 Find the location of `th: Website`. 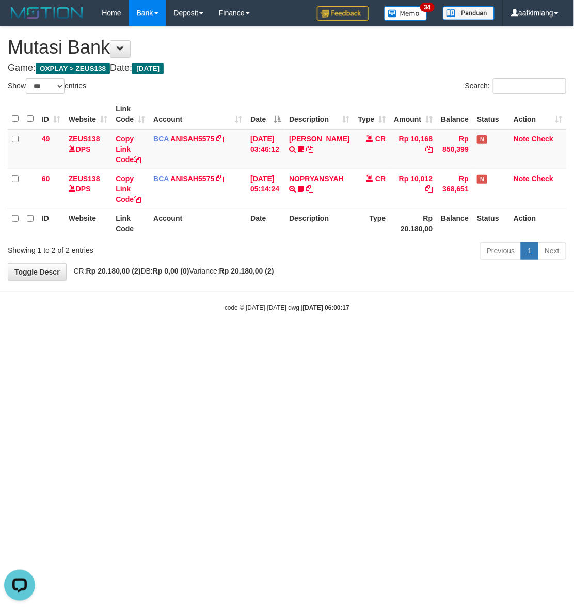

th: Website is located at coordinates (88, 223).